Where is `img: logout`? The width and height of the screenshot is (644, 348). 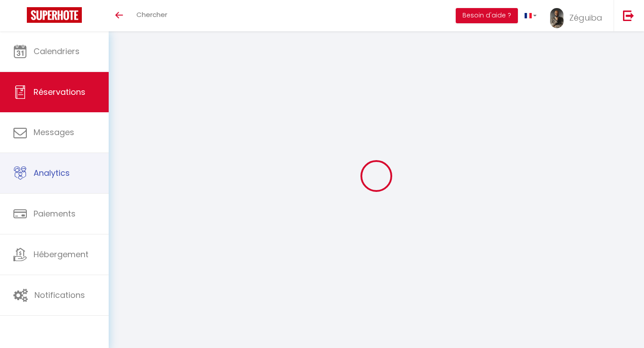 img: logout is located at coordinates (629, 15).